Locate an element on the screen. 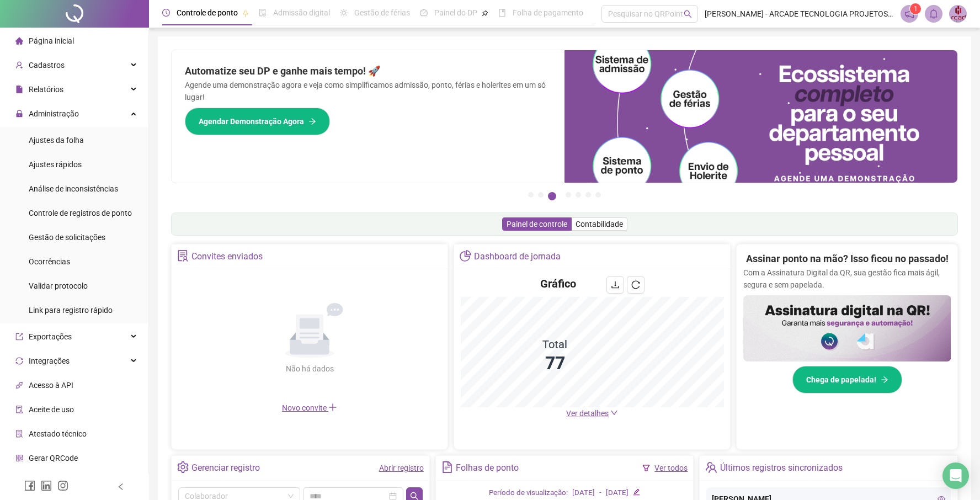  span: linkedin is located at coordinates (47, 485).